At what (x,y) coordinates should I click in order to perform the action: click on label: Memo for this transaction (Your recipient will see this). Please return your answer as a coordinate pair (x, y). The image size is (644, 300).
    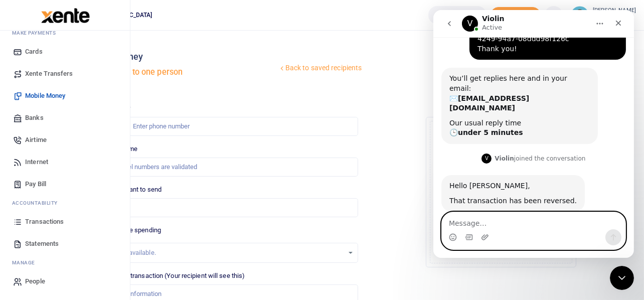
    Looking at the image, I should click on (167, 276).